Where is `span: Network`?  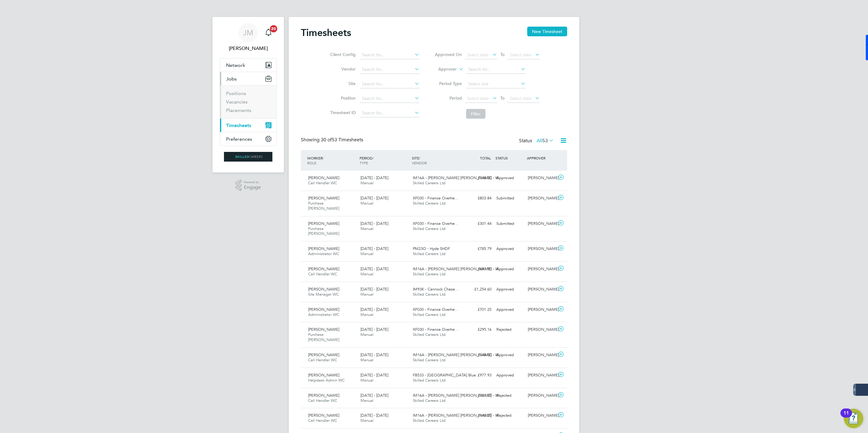
span: Network is located at coordinates (236, 65).